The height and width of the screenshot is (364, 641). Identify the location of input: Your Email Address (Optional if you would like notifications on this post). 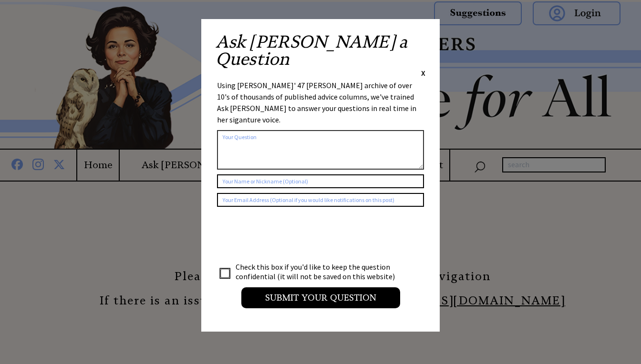
(320, 200).